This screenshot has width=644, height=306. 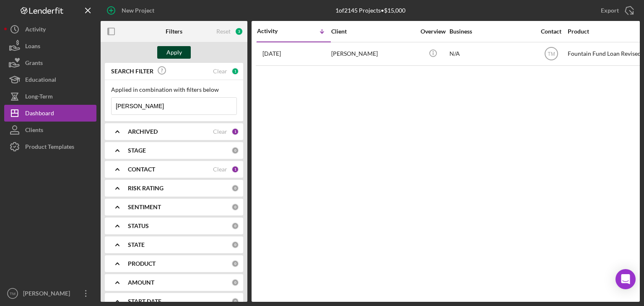 What do you see at coordinates (137, 150) in the screenshot?
I see `b: STAGE` at bounding box center [137, 150].